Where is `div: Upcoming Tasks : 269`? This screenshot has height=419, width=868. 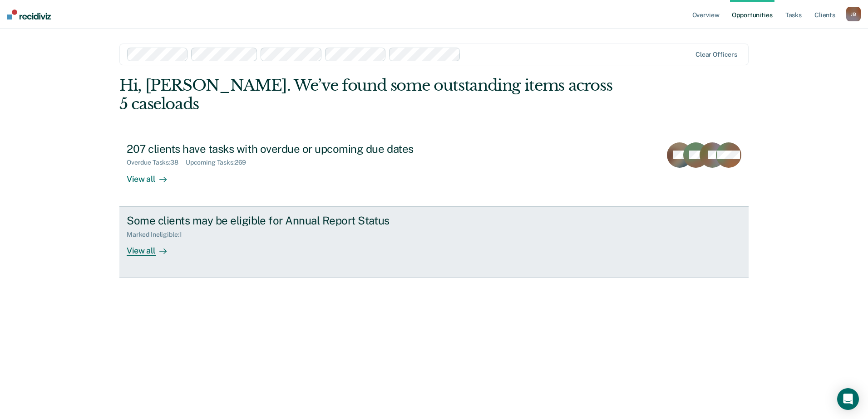 div: Upcoming Tasks : 269 is located at coordinates (220, 163).